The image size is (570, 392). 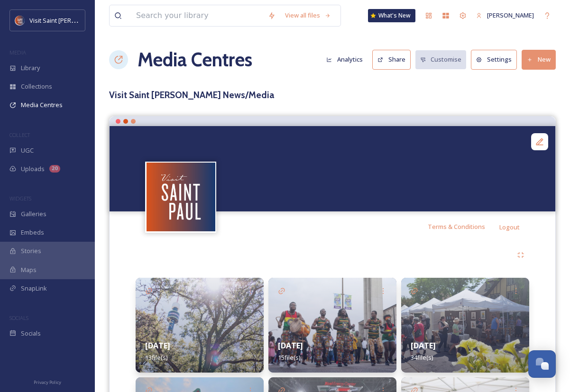 What do you see at coordinates (542, 364) in the screenshot?
I see `button: Open Chat` at bounding box center [542, 364].